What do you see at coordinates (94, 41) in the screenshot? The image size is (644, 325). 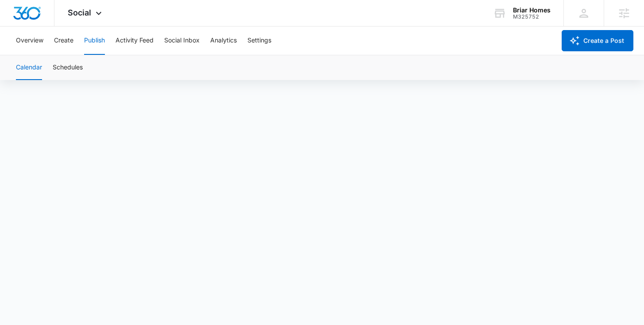 I see `button: Publish` at bounding box center [94, 41].